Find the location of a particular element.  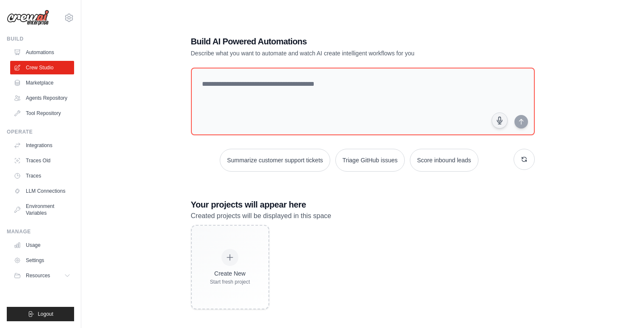

a: Traces is located at coordinates (42, 176).